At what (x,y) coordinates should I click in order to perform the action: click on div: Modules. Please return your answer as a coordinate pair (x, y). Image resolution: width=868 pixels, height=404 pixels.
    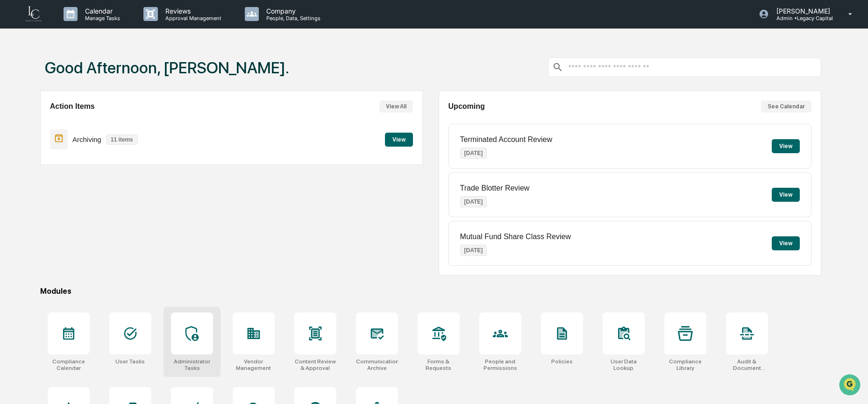
    Looking at the image, I should click on (431, 291).